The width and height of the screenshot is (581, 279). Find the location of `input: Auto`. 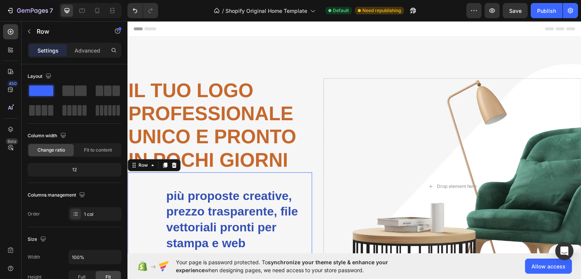

input: Auto is located at coordinates (95, 257).